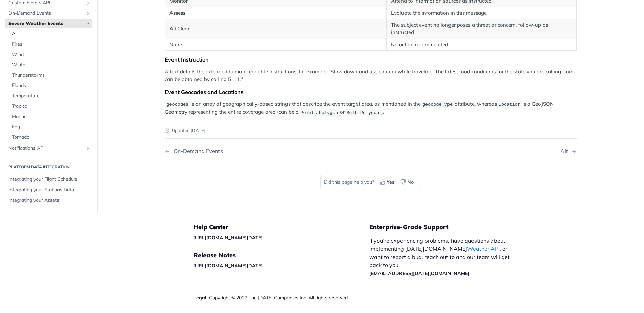 The image size is (644, 313). I want to click on a: Integrating your Stations Data, so click(49, 190).